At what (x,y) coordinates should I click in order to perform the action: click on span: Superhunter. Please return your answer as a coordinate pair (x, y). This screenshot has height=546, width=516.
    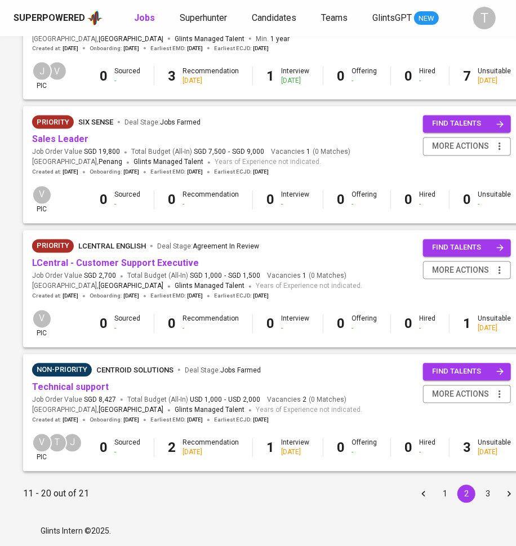
    Looking at the image, I should click on (203, 17).